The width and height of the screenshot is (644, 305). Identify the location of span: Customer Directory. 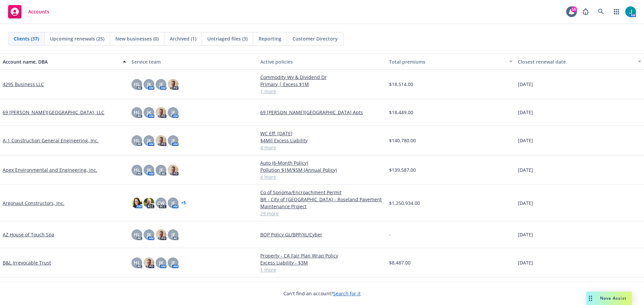
(315, 39).